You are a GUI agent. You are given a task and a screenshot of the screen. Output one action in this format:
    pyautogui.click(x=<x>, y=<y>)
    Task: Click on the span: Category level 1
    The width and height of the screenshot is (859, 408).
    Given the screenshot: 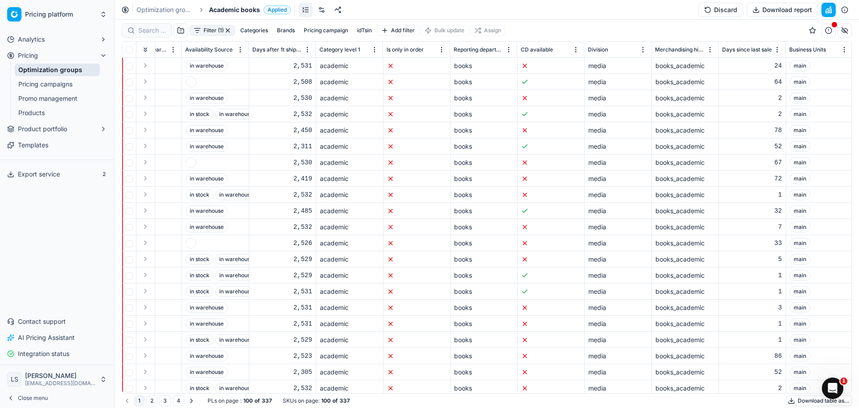 What is the action you would take?
    pyautogui.click(x=340, y=50)
    